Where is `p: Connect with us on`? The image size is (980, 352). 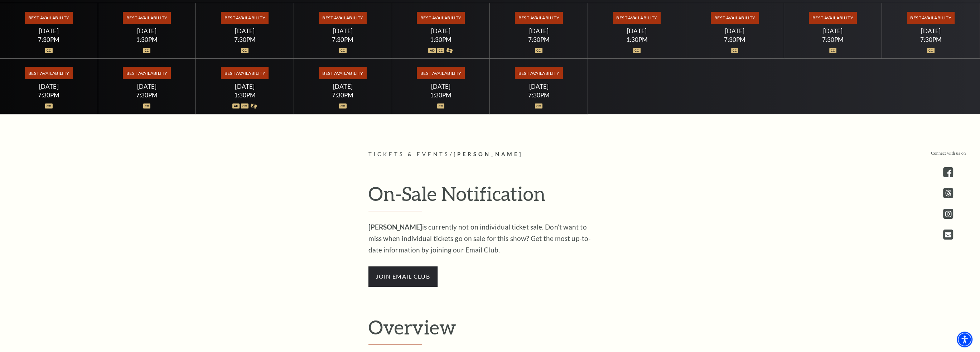
p: Connect with us on is located at coordinates (948, 153).